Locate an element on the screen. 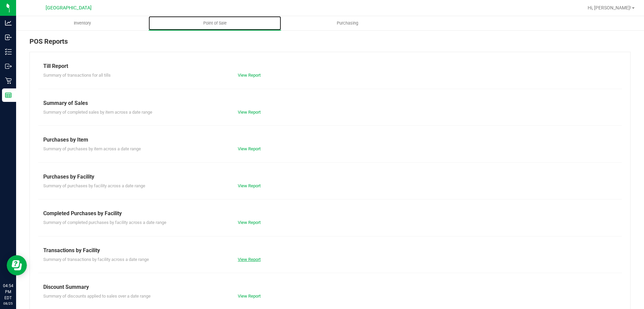  span: Summary of discounts applied to sales over a date range is located at coordinates (97, 296).